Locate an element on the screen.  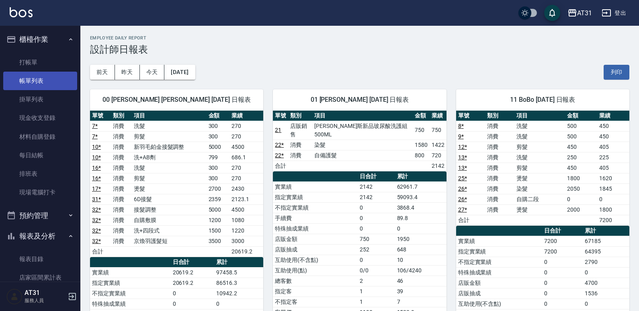
button: save is located at coordinates (553, 13).